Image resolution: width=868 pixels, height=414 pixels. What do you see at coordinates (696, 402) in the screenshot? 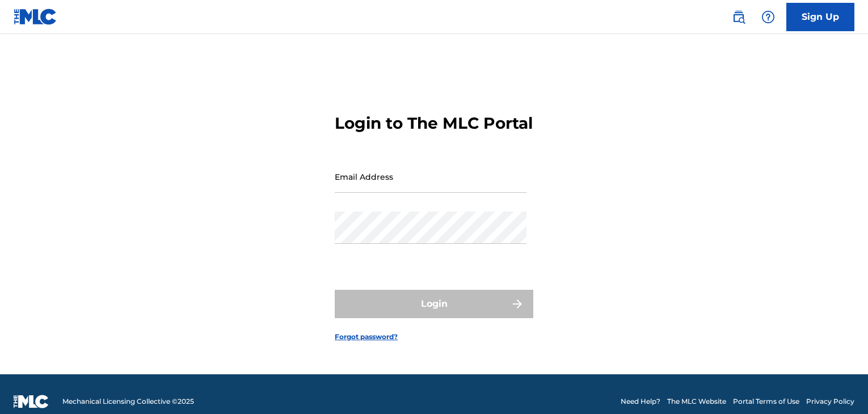
I see `a: The MLC Website` at bounding box center [696, 402].